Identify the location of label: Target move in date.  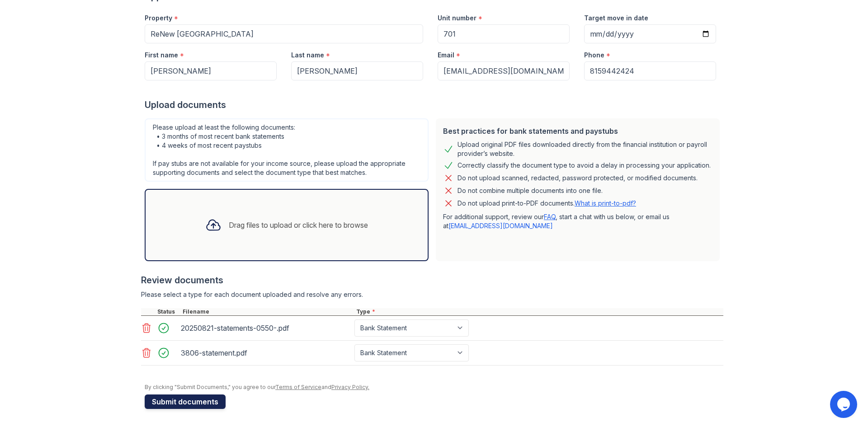
(616, 18).